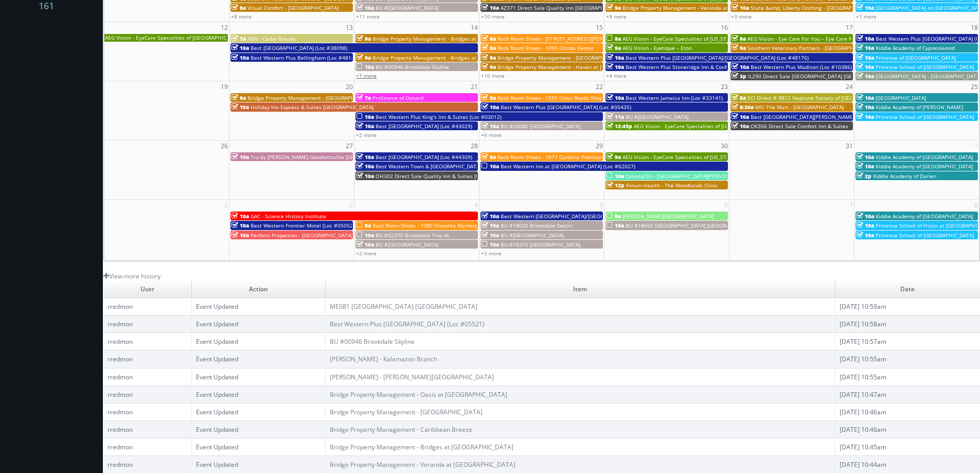  I want to click on span: 2, so click(226, 205).